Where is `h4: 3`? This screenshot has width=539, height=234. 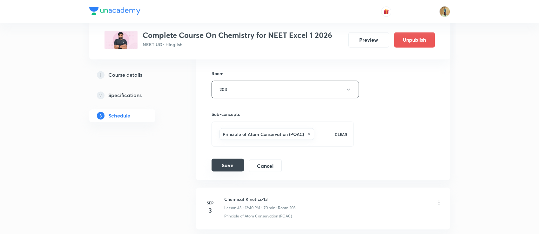 h4: 3 is located at coordinates (210, 210).